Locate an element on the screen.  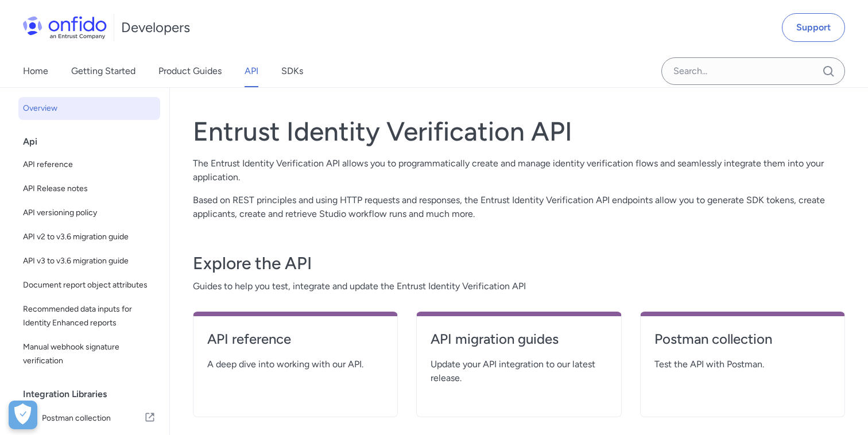
a: Document report object attributes is located at coordinates (89, 285).